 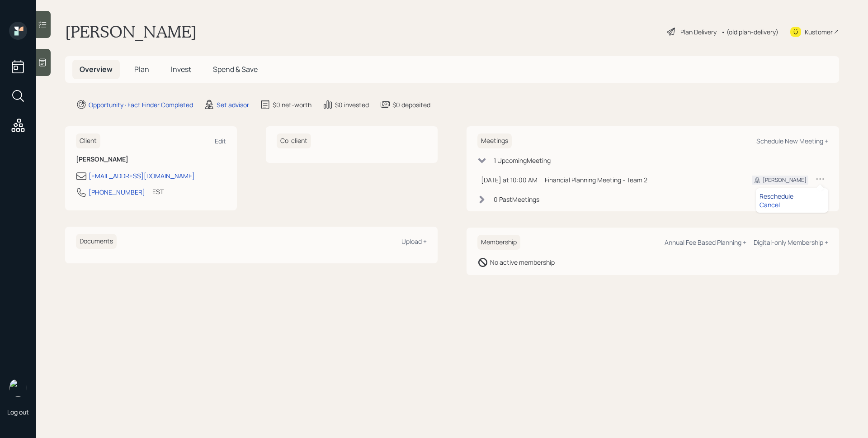 What do you see at coordinates (141, 105) in the screenshot?
I see `div: Opportunity · Fact Finder Completed` at bounding box center [141, 105].